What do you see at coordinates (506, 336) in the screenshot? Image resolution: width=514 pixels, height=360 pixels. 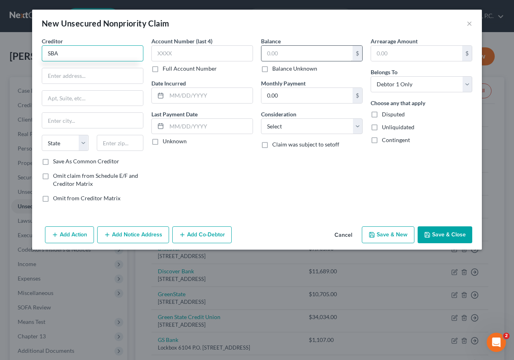 I see `span: 2` at bounding box center [506, 336].